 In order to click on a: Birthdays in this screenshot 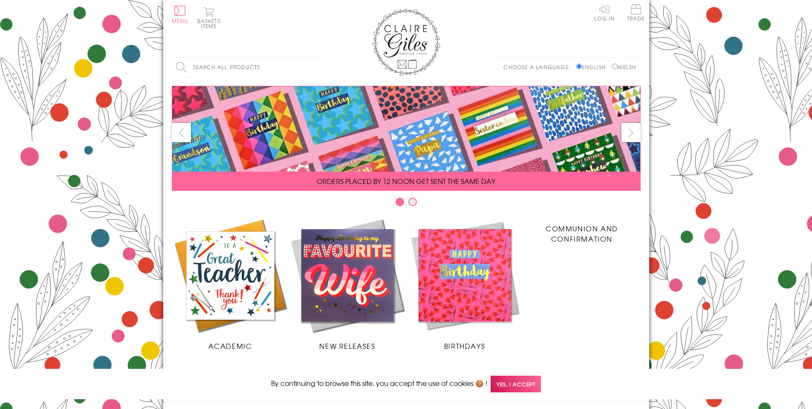, I will do `click(465, 284)`.